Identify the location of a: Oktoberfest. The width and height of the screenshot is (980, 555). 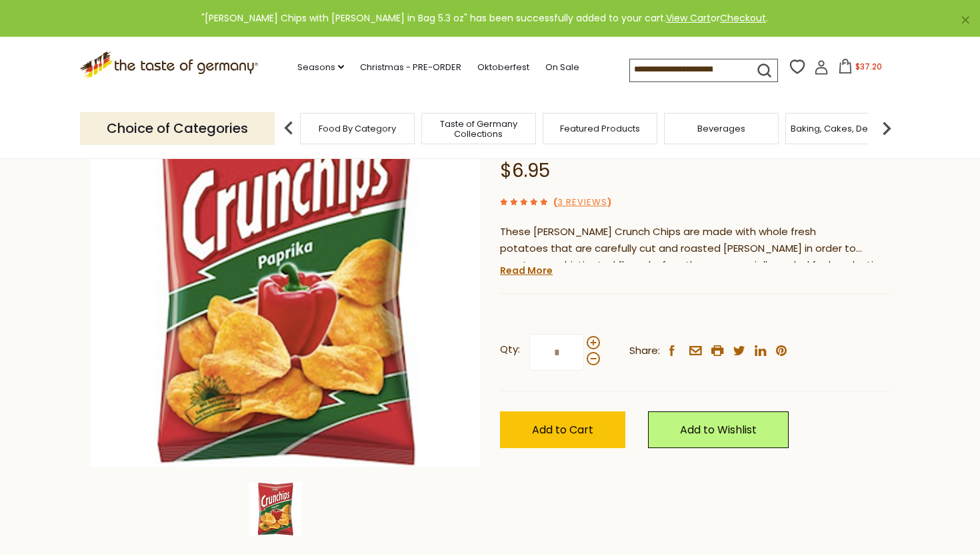
(504, 67).